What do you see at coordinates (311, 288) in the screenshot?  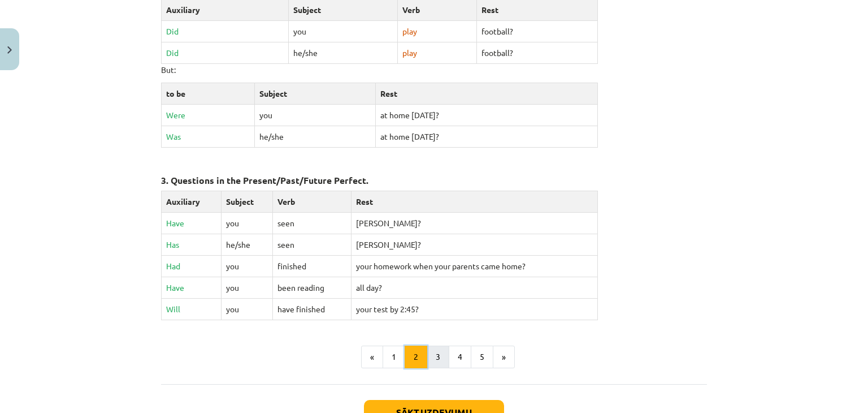 I see `td: been reading` at bounding box center [311, 288].